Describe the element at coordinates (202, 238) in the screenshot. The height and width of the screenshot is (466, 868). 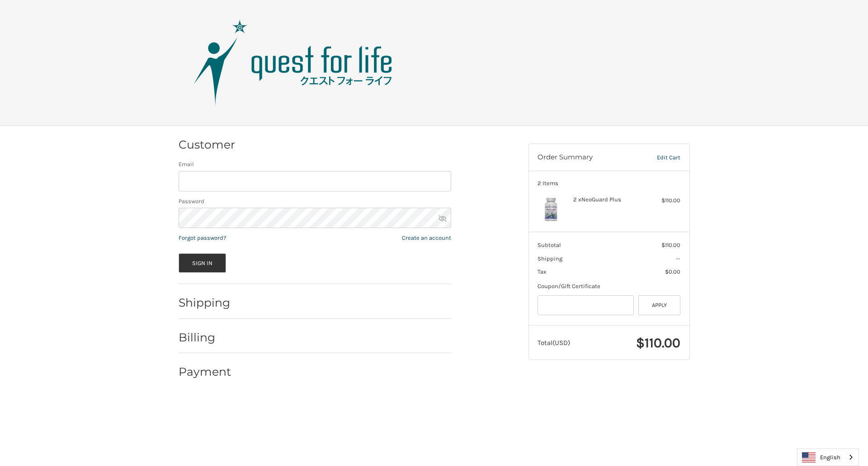
I see `a: Forgot password?` at that location.